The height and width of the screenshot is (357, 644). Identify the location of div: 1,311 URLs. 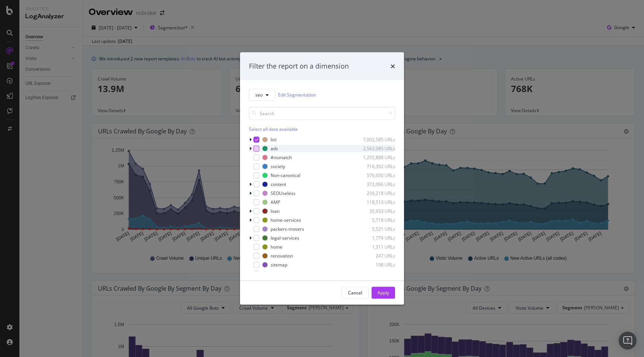
(377, 247).